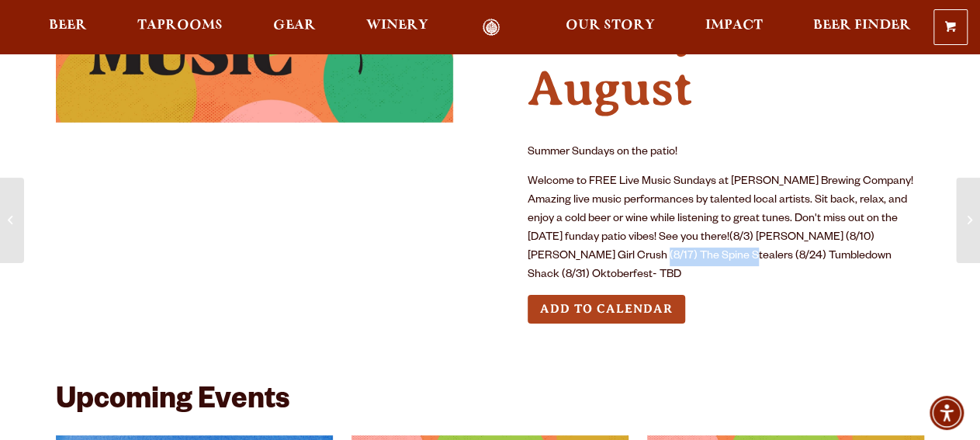  I want to click on a: Taprooms, so click(180, 27).